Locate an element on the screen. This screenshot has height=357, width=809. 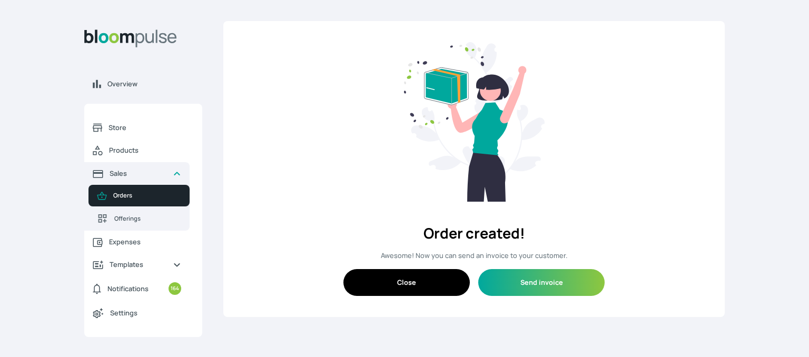
a: Expenses is located at coordinates (137, 242).